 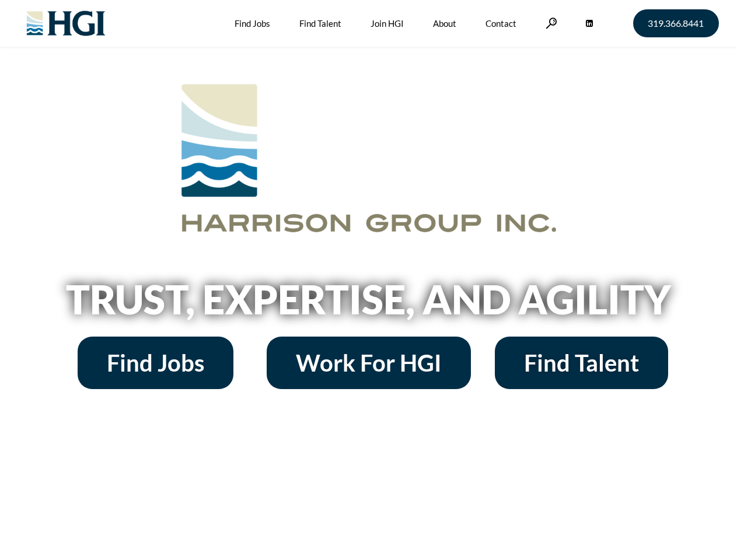 What do you see at coordinates (675, 23) in the screenshot?
I see `span: 319.366.8441` at bounding box center [675, 23].